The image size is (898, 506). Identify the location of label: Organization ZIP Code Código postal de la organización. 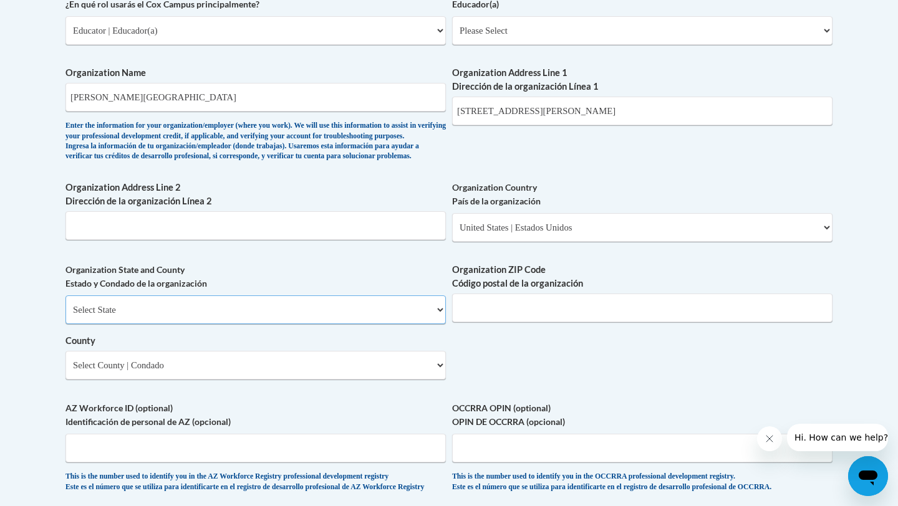
(642, 277).